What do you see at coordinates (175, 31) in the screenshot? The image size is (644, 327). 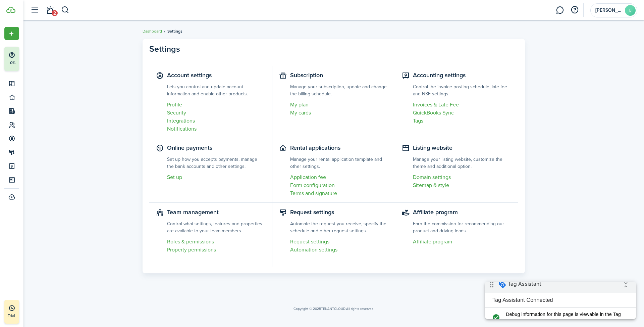 I see `span: Settings` at bounding box center [175, 31].